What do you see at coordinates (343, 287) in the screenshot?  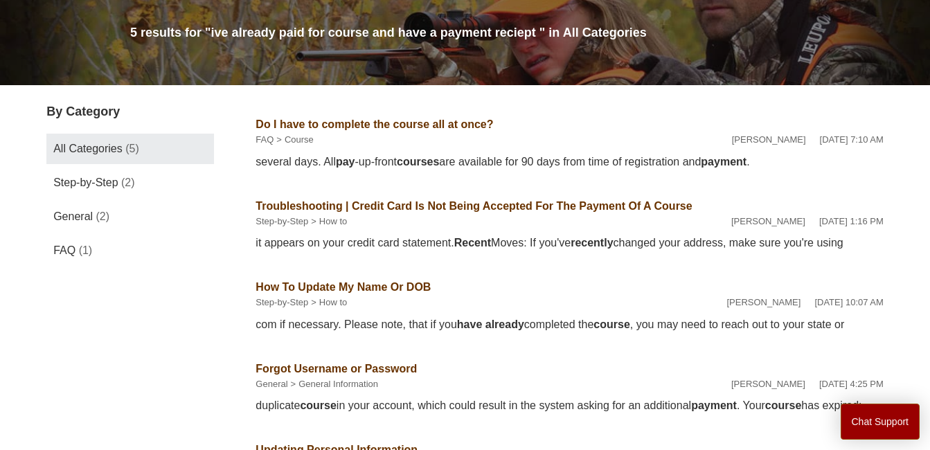 I see `a: How To Update My Name Or DOB` at bounding box center [343, 287].